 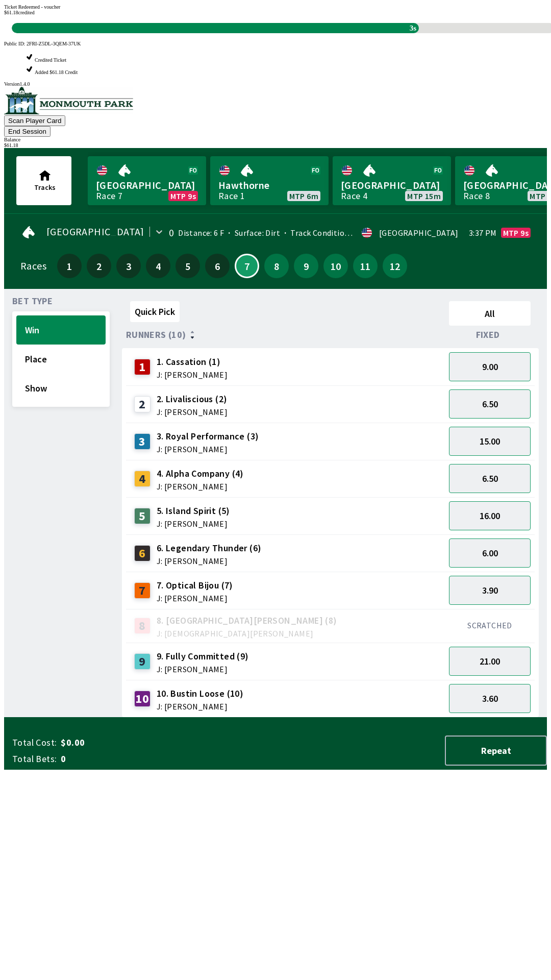 I want to click on span: 9, so click(x=306, y=266).